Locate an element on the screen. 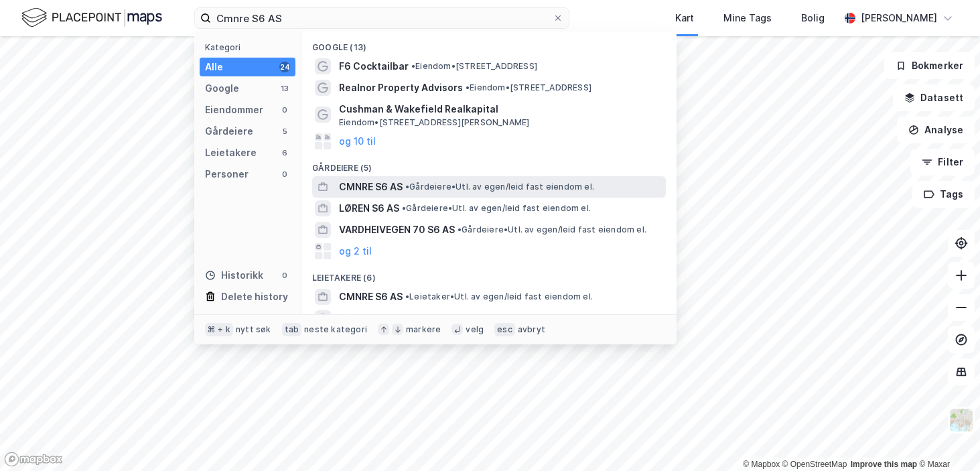 Image resolution: width=980 pixels, height=471 pixels. span: F6 Cocktailbar is located at coordinates (374, 66).